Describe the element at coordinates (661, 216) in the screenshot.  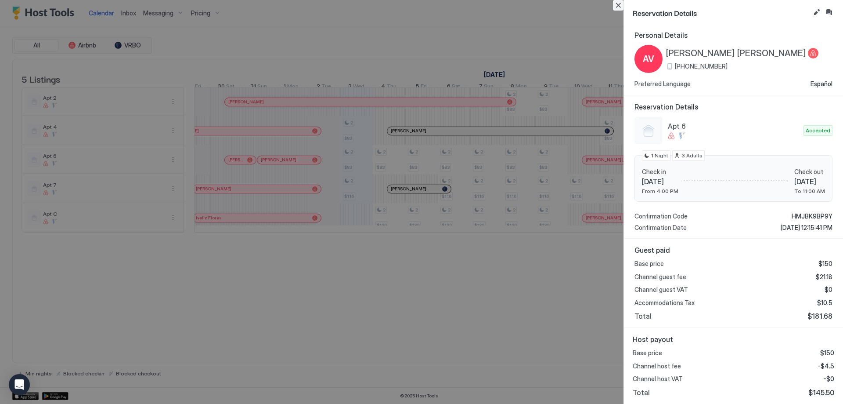
I see `span: Confirmation Code` at that location.